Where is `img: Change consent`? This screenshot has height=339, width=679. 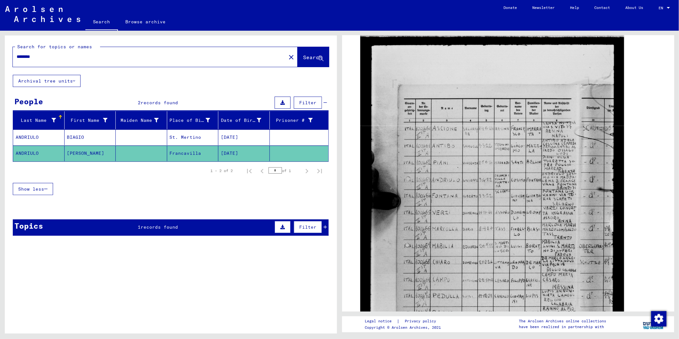 img: Change consent is located at coordinates (659, 319).